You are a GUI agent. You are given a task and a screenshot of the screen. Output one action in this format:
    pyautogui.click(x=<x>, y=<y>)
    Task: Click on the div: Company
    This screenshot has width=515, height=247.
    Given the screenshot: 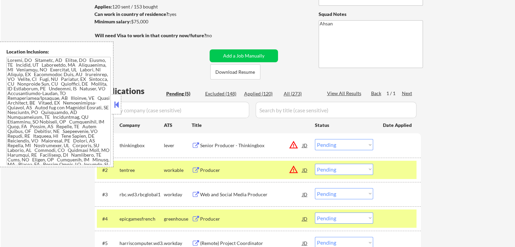 What is the action you would take?
    pyautogui.click(x=142, y=125)
    